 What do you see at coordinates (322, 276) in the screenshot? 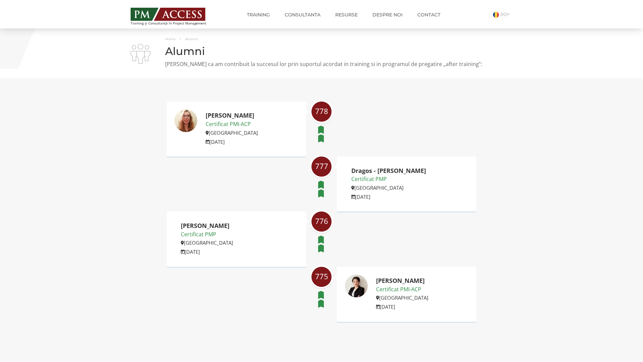
I see `span: 775` at bounding box center [322, 276].